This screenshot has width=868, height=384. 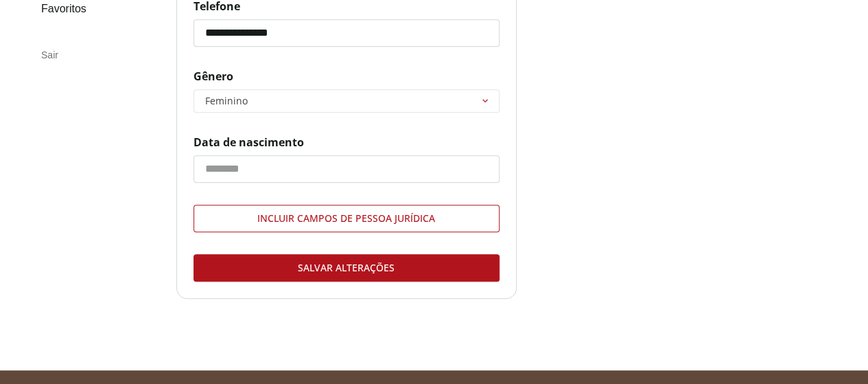 I want to click on button: Salvar alterações, so click(x=347, y=268).